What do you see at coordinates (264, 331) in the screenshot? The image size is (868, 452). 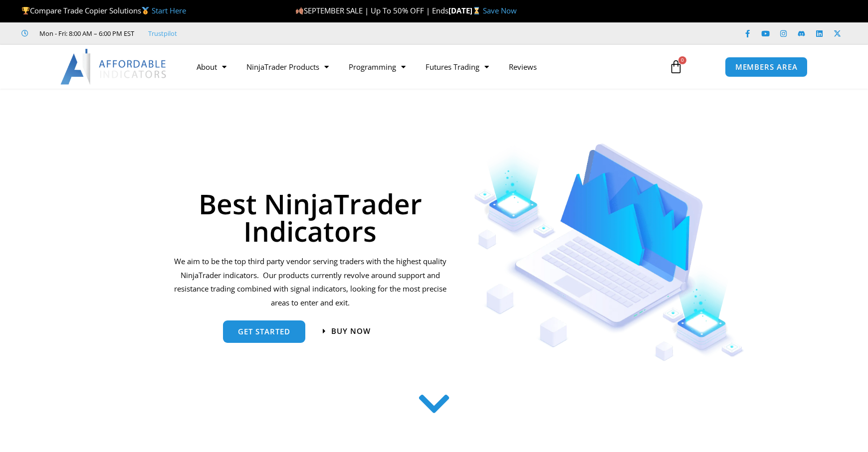 I see `a: get started` at bounding box center [264, 331].